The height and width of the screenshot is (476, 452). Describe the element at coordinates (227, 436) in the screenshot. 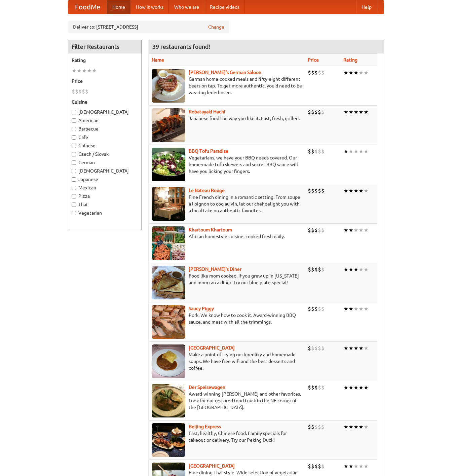

I see `p: Fast, healthy, Chinese food. Family specials for takeout or delivery. Try our Peking Duck!` at that location.